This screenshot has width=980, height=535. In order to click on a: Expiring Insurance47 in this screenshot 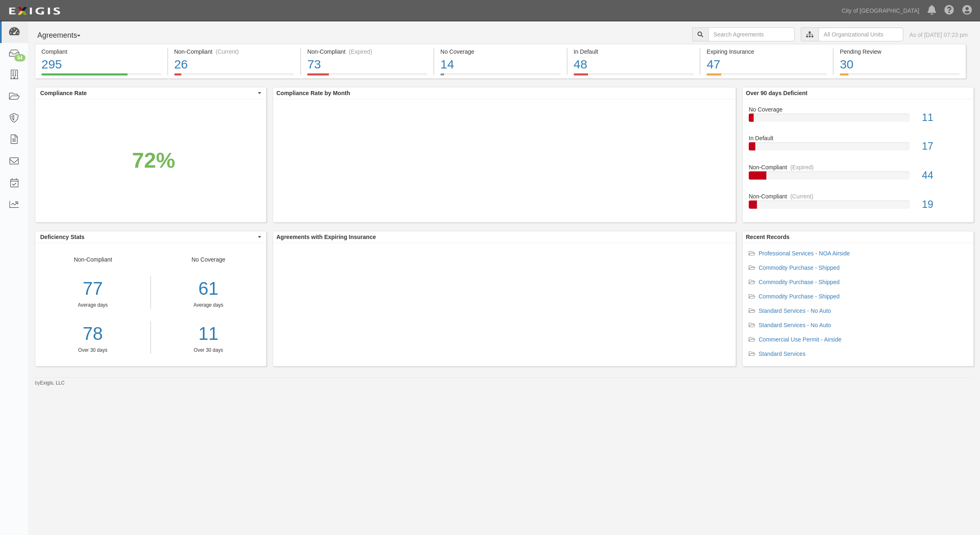, I will do `click(766, 77)`.